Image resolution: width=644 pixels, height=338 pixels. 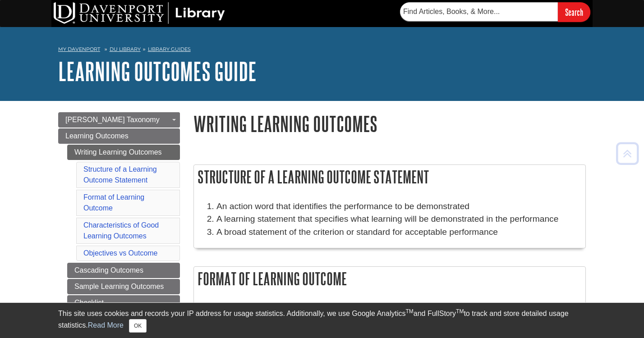 What do you see at coordinates (121, 230) in the screenshot?
I see `a: Characteristics of Good Learning Outcomes` at bounding box center [121, 230].